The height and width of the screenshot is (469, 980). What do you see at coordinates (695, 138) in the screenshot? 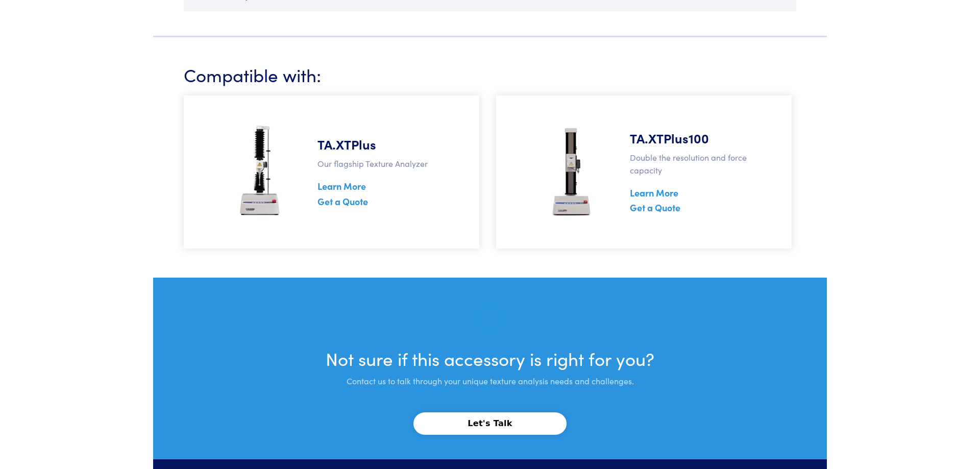
I see `h5: TA.XTPlus100` at bounding box center [695, 138].